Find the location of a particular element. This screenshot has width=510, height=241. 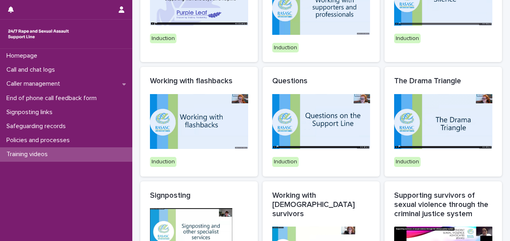

a: QuestionsWatch the videoInduction is located at coordinates (321, 121).